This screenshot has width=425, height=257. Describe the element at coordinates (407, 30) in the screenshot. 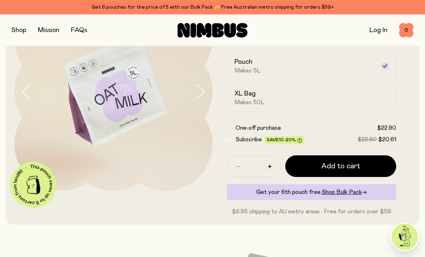

I see `button: 0` at that location.